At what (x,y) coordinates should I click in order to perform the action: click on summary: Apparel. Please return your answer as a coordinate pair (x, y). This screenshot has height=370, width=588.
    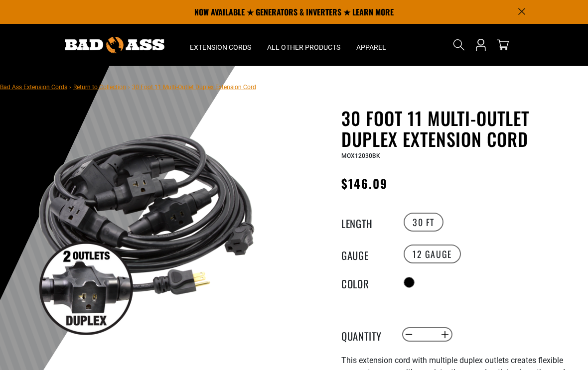
    Looking at the image, I should click on (371, 45).